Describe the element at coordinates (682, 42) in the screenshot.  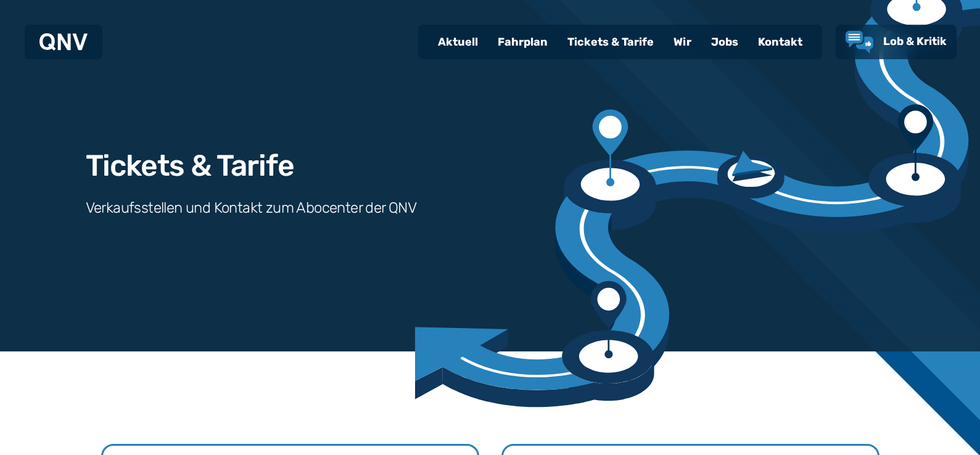
I see `div: Wir` at that location.